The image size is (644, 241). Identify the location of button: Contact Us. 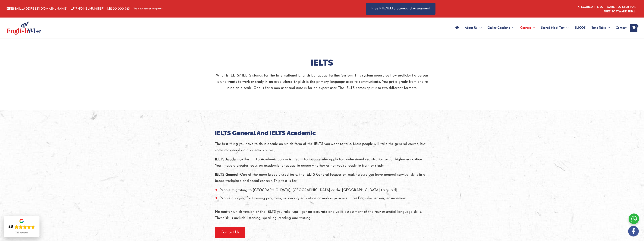
(230, 232).